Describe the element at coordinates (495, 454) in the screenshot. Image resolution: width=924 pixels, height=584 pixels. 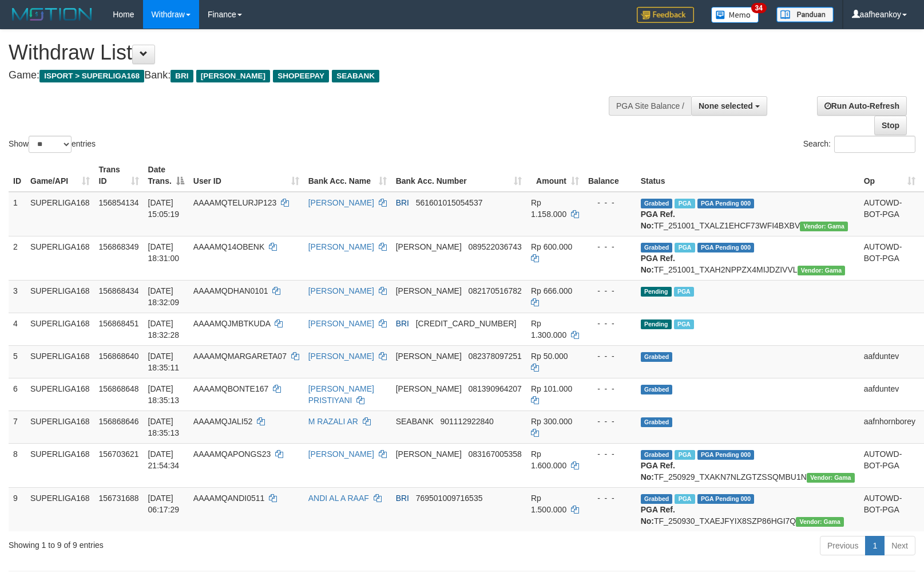
I see `span: Copy 083167005358 to clipboard` at that location.